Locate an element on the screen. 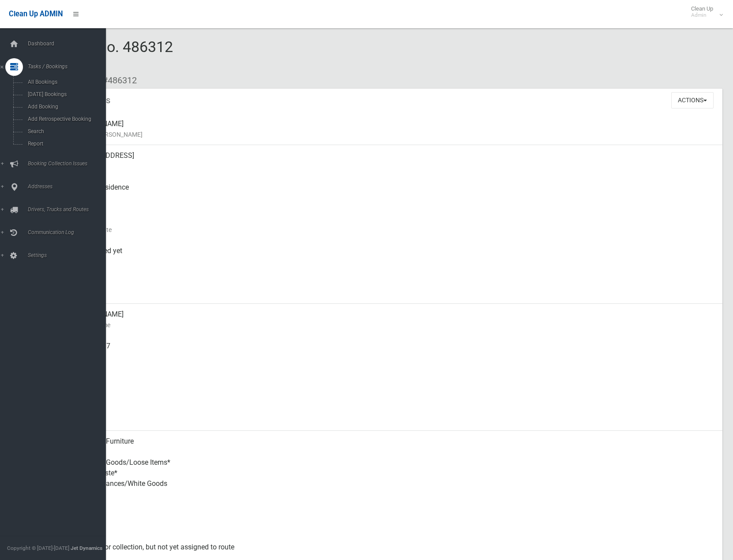 Image resolution: width=733 pixels, height=560 pixels. span: Clean Up ADMIN is located at coordinates (36, 14).